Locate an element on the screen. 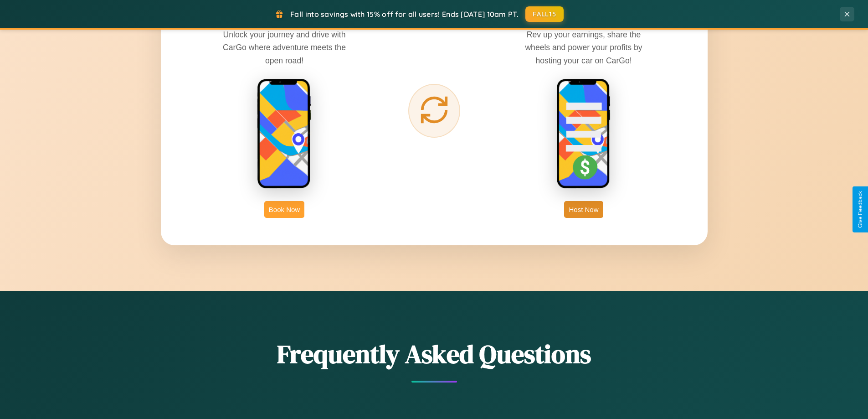 The height and width of the screenshot is (419, 868). button: Book Now is located at coordinates (284, 210).